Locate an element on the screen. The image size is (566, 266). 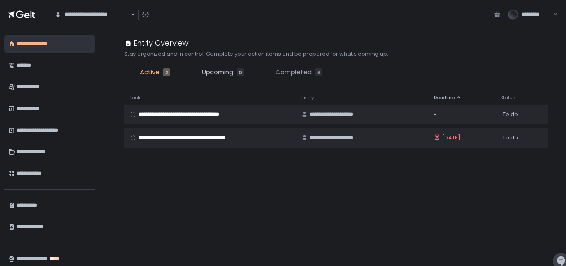
span: Completed is located at coordinates (294, 72).